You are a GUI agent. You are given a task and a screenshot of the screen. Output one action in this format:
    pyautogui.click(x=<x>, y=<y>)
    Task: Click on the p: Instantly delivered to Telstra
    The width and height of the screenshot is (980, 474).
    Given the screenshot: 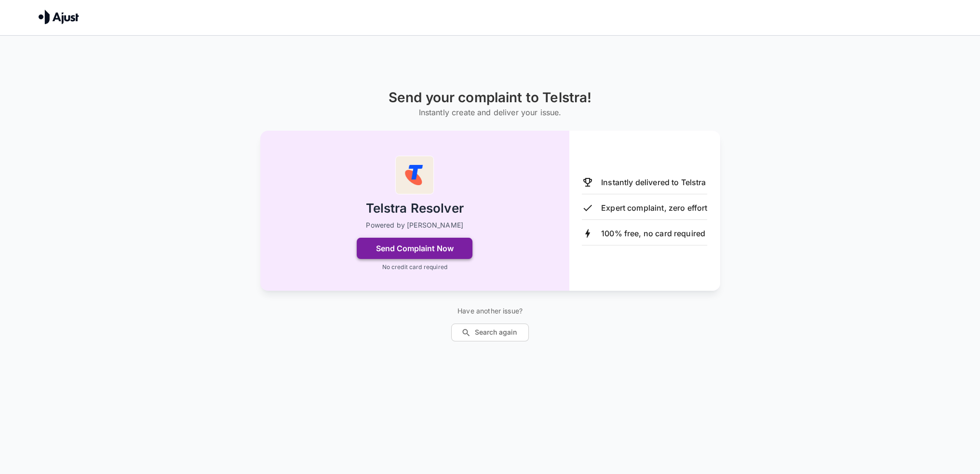 What is the action you would take?
    pyautogui.click(x=654, y=183)
    